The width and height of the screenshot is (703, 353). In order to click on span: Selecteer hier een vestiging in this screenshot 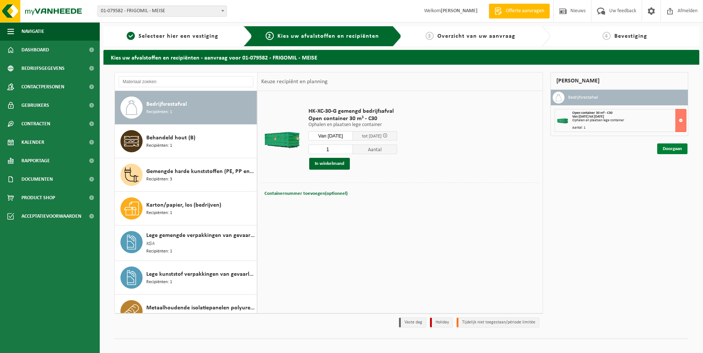, I will do `click(179, 36)`.